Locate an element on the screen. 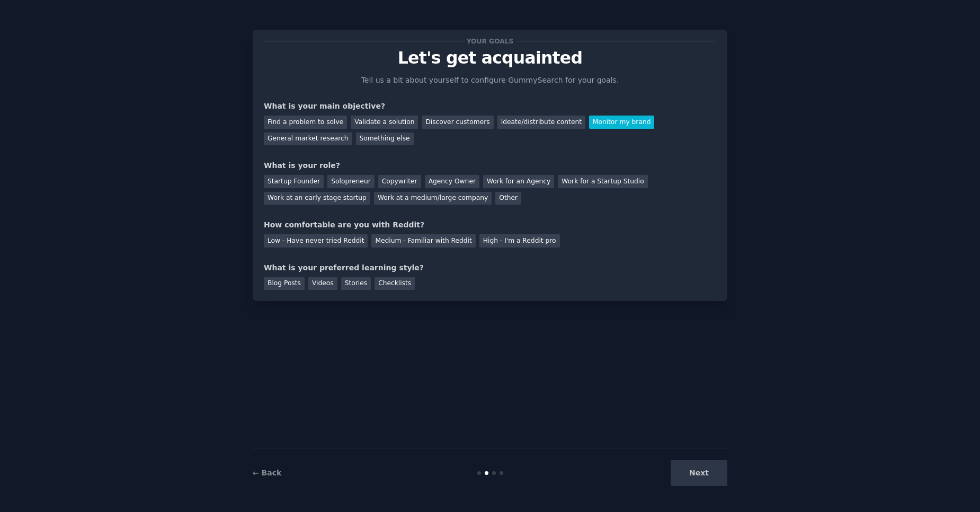 The width and height of the screenshot is (980, 512). div: Something else is located at coordinates (384, 139).